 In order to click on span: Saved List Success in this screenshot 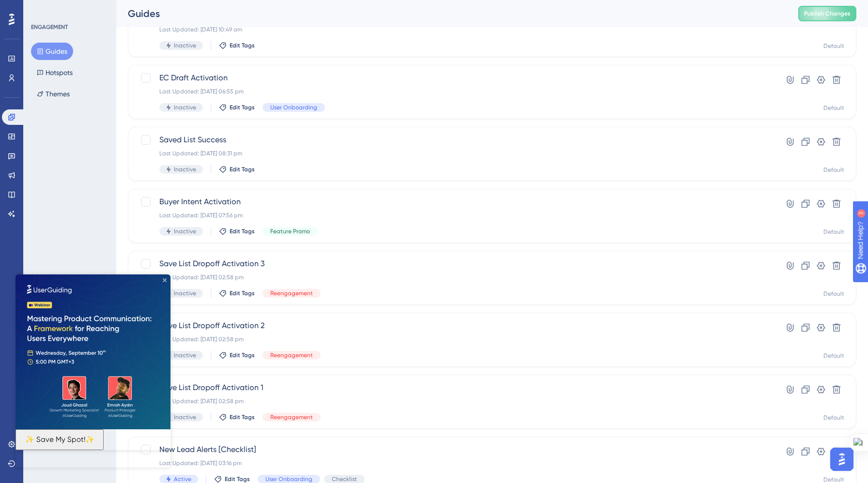, I will do `click(454, 140)`.